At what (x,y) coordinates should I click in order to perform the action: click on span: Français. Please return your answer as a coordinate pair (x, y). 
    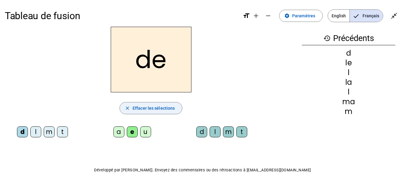
    Looking at the image, I should click on (366, 16).